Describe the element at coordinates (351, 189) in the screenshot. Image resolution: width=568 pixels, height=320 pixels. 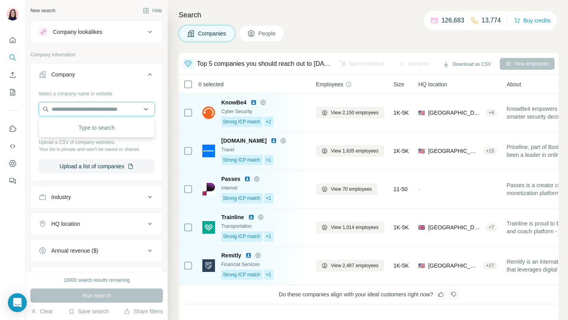
I see `span: View 70 employees` at that location.